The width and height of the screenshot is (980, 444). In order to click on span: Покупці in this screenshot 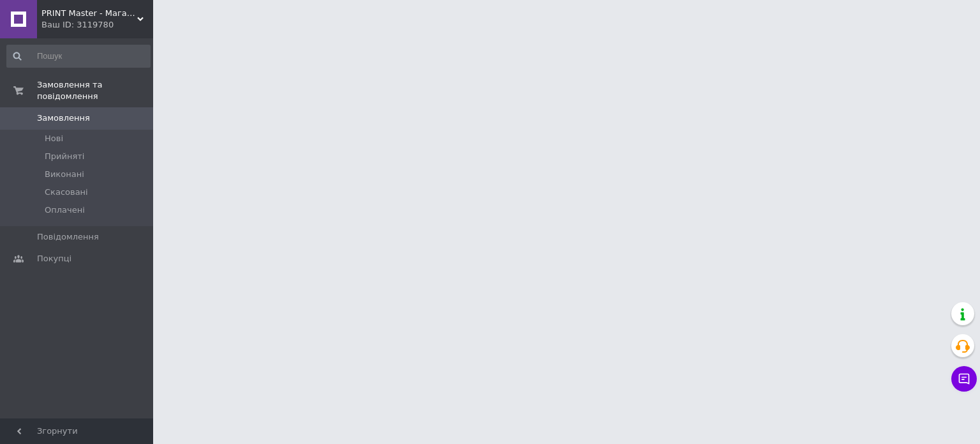, I will do `click(54, 258)`.